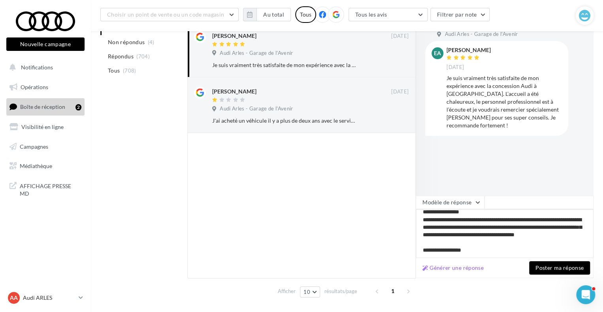 The image size is (603, 312). I want to click on span: (708), so click(130, 71).